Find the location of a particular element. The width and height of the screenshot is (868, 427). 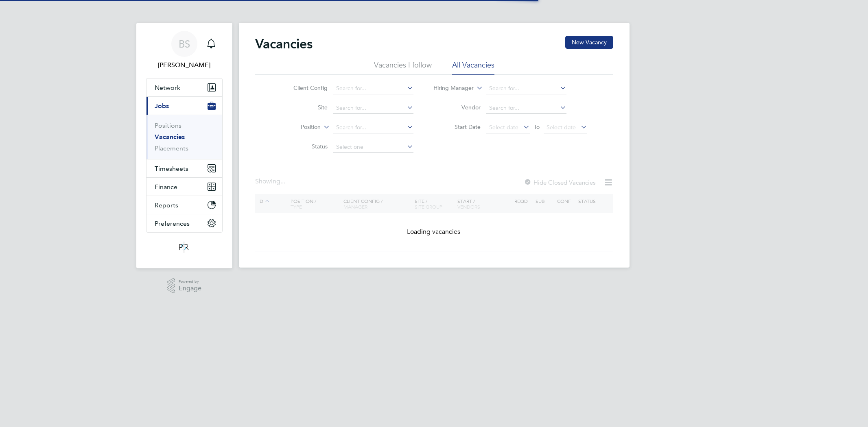

img: psrsolutions-logo-retina.png is located at coordinates (184, 247).